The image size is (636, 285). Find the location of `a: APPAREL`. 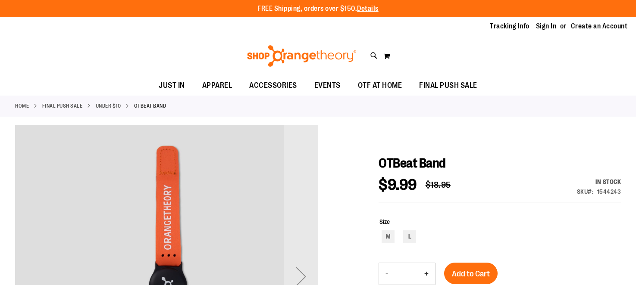

a: APPAREL is located at coordinates (217, 86).